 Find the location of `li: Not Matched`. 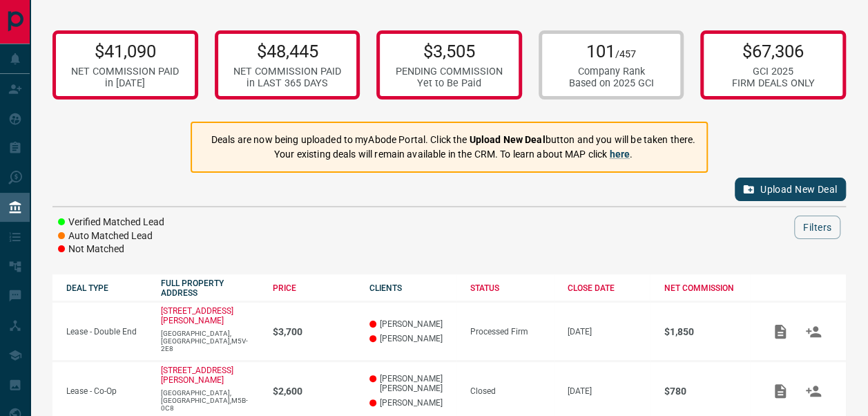

li: Not Matched is located at coordinates (111, 250).